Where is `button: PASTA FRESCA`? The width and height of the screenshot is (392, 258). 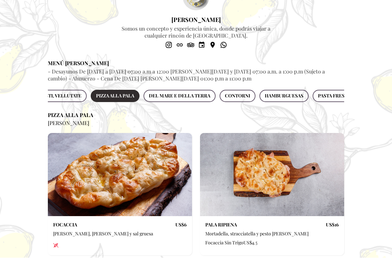
button: PASTA FRESCA is located at coordinates (334, 96).